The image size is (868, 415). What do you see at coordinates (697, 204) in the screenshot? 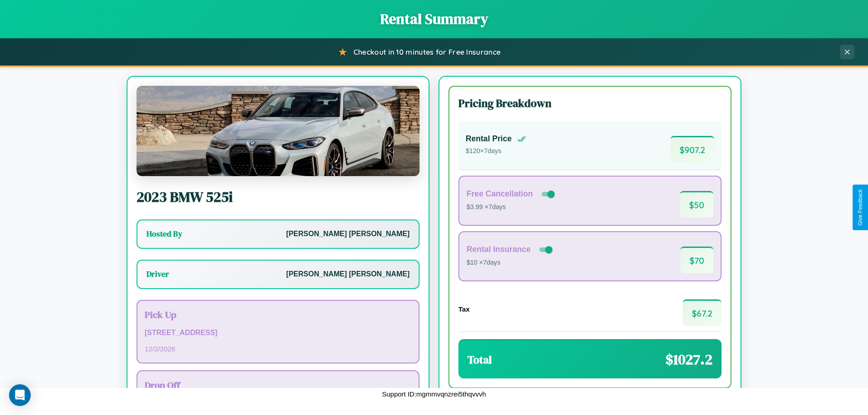
I see `span: $ 50` at bounding box center [697, 204].